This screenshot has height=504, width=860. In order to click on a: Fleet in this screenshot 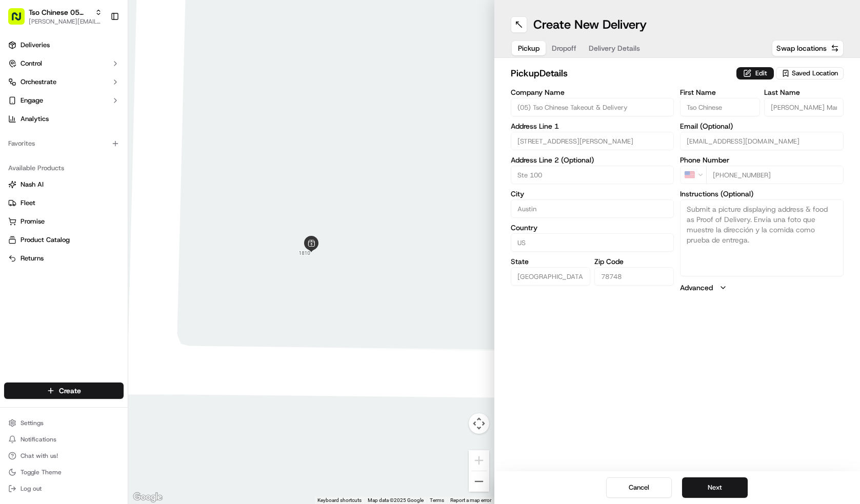, I will do `click(63, 203)`.